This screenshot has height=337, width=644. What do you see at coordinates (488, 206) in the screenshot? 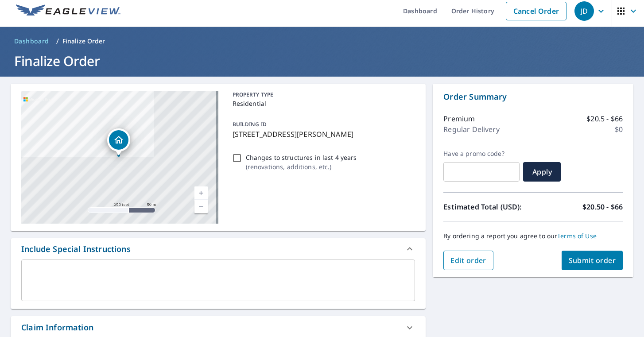
I see `p: Estimated Total (USD):` at bounding box center [488, 206].